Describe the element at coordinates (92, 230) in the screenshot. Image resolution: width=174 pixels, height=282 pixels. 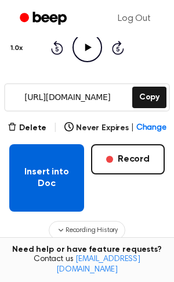
I see `span: Recording History` at that location.